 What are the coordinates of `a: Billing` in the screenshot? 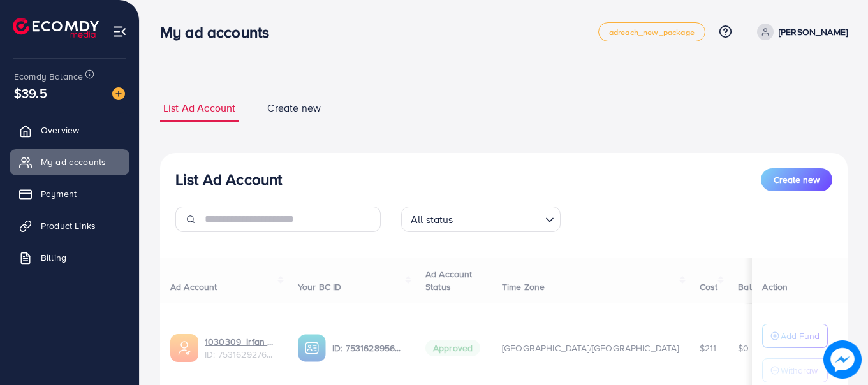 It's located at (70, 258).